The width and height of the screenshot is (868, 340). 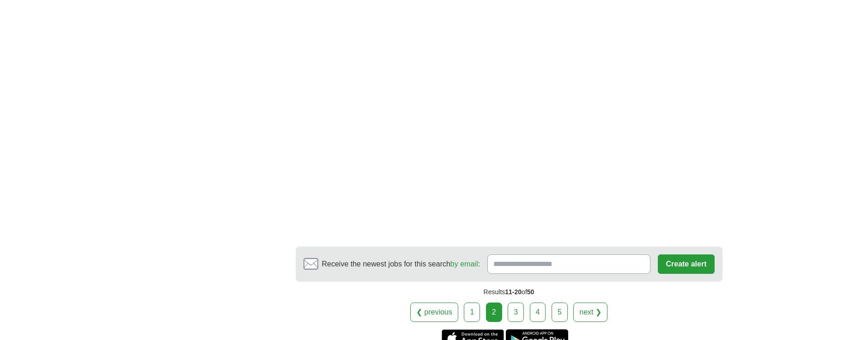 I want to click on a: by email, so click(x=465, y=264).